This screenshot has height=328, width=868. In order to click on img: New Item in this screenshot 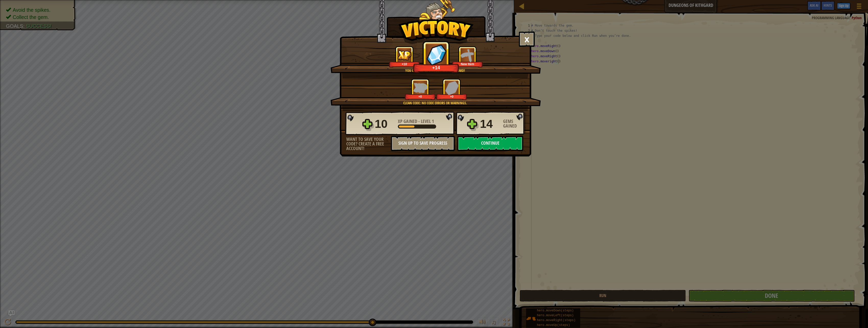, I will do `click(467, 55)`.